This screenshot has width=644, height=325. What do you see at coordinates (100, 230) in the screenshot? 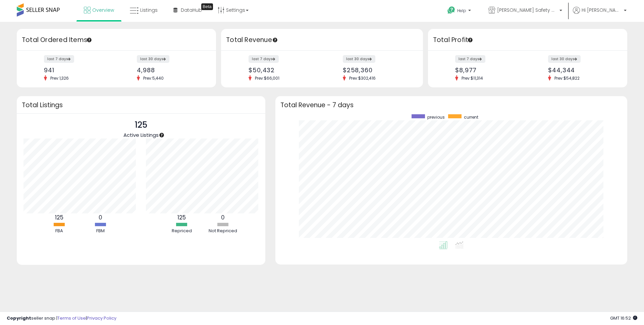
I see `div: FBM` at bounding box center [100, 230].